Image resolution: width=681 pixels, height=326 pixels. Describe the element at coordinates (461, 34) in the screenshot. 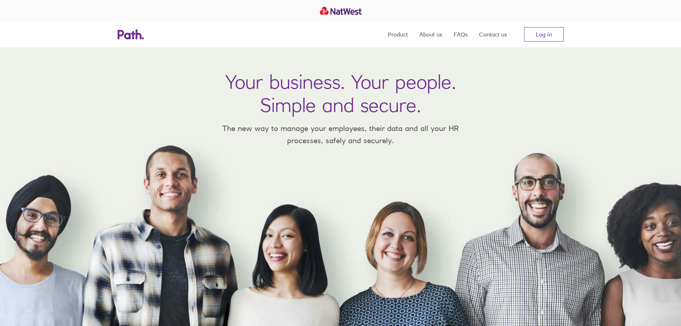

I see `a: FAQs` at that location.